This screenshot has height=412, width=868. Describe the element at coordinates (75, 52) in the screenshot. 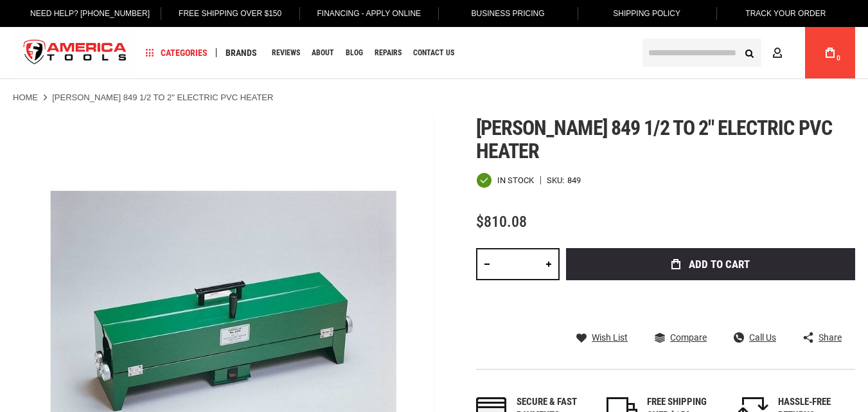

I see `img: America Tools` at that location.